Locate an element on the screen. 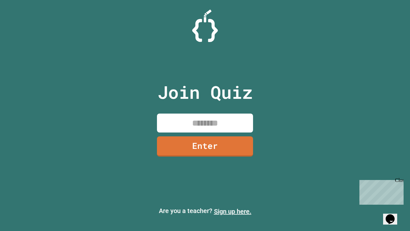 The image size is (410, 231). a: Sign up here. is located at coordinates (233, 211).